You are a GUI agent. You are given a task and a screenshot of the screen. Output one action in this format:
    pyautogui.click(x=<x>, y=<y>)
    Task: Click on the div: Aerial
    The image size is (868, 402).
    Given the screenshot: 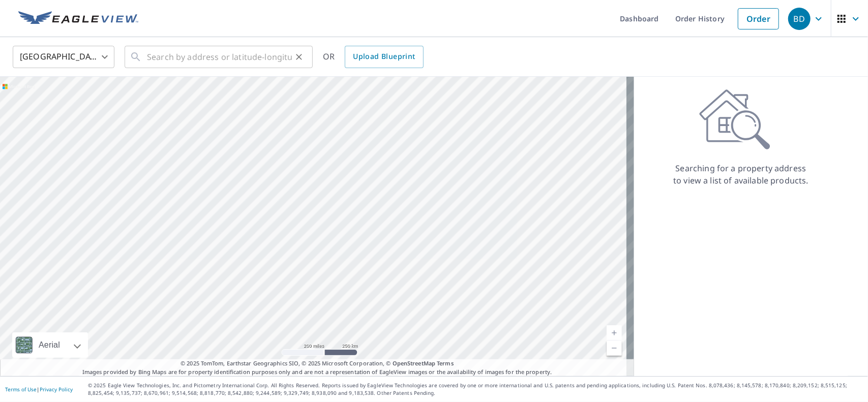 What is the action you would take?
    pyautogui.click(x=50, y=345)
    